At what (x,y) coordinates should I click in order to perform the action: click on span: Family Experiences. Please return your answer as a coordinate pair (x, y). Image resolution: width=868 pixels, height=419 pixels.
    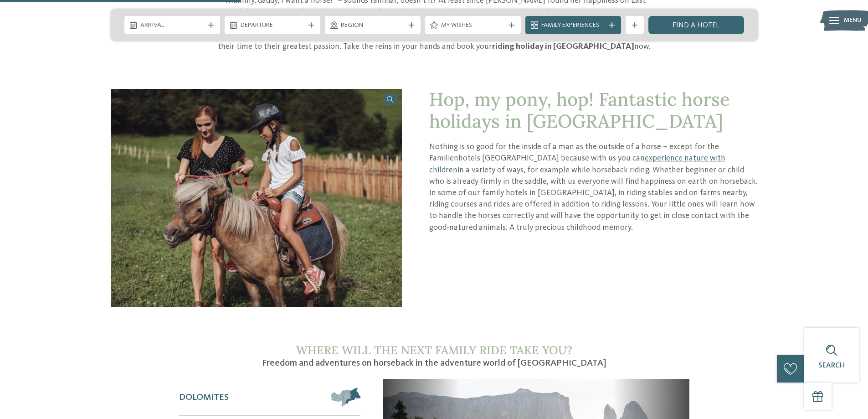
    Looking at the image, I should click on (573, 26).